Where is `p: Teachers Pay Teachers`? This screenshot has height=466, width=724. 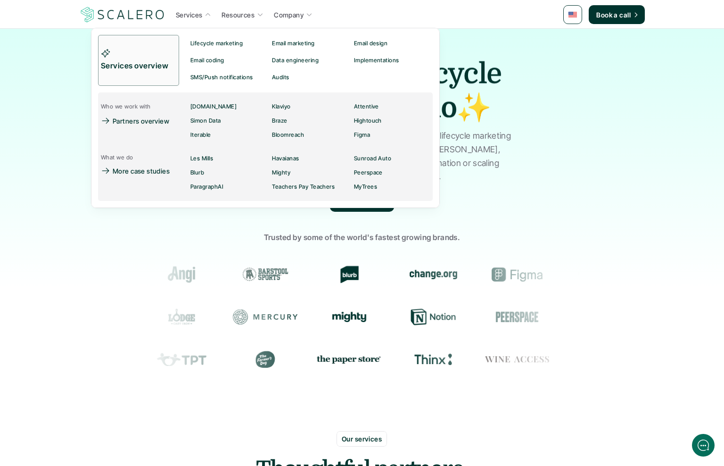
p: Teachers Pay Teachers is located at coordinates (303, 187).